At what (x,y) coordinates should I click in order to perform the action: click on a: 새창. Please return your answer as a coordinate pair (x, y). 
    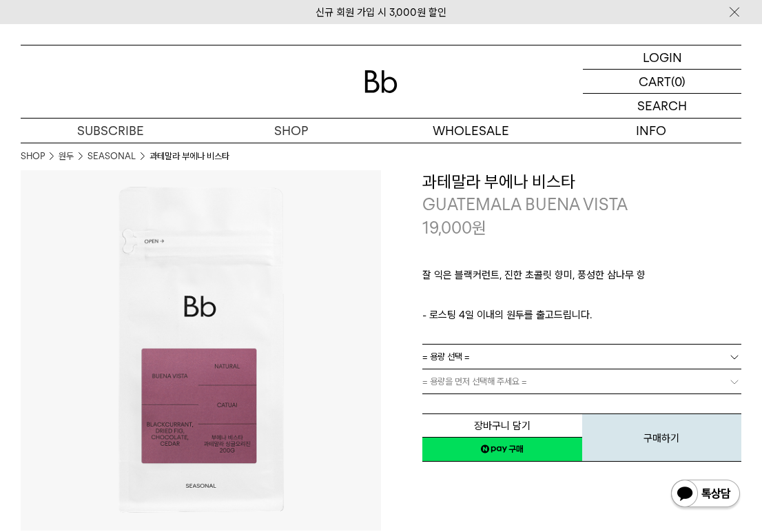
    Looking at the image, I should click on (502, 449).